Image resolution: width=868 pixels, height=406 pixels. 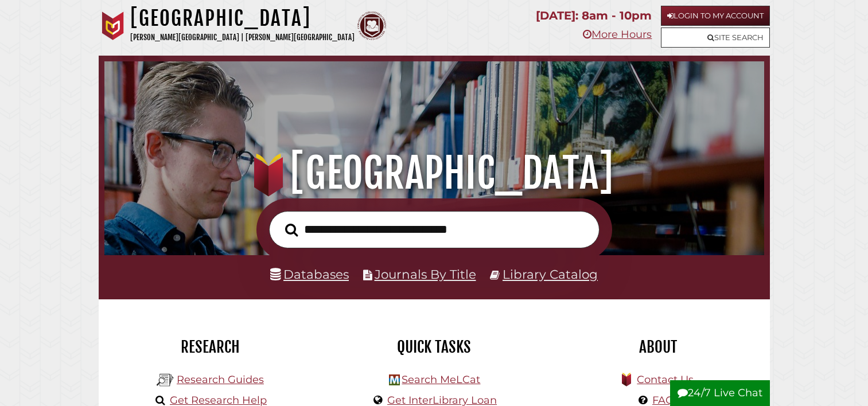 What do you see at coordinates (309, 274) in the screenshot?
I see `a: Databases` at bounding box center [309, 274].